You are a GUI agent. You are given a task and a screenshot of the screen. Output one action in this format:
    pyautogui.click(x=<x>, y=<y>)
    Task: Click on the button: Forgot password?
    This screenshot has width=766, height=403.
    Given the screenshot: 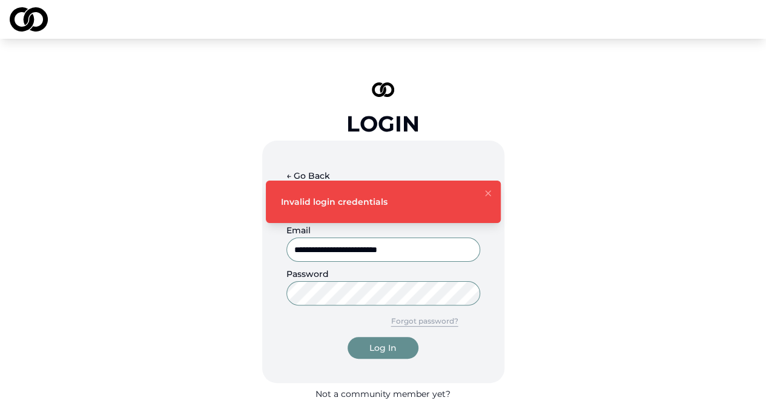 What is the action you would take?
    pyautogui.click(x=424, y=321)
    